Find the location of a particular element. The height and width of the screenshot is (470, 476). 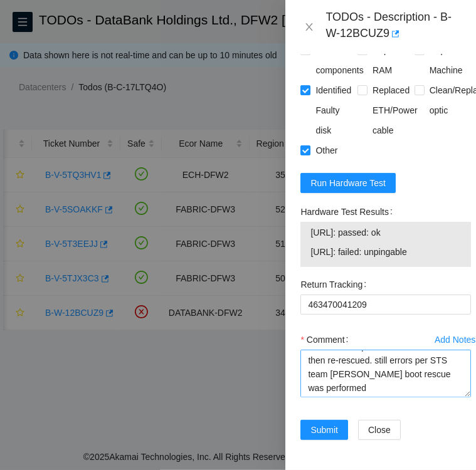

span: Submit is located at coordinates (324, 430).